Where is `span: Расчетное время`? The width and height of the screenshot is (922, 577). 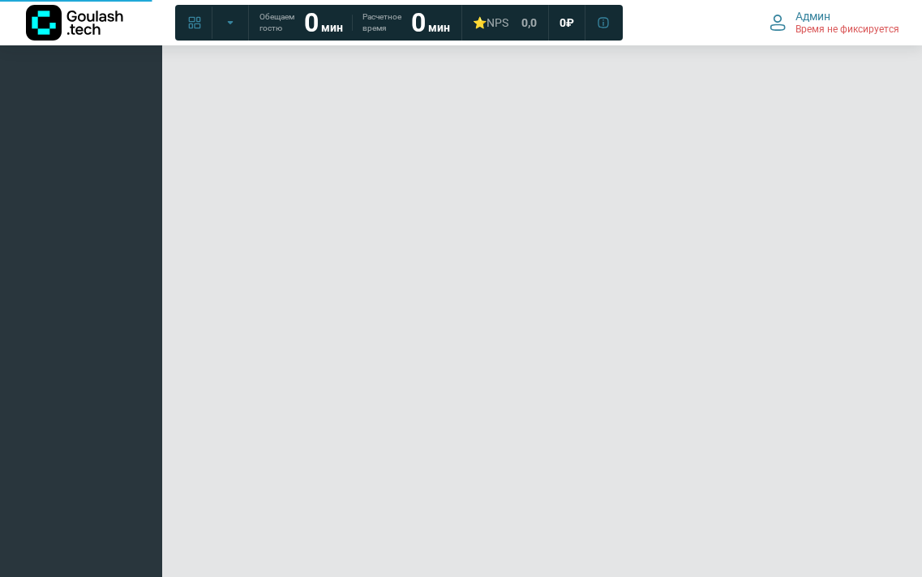 span: Расчетное время is located at coordinates (382, 23).